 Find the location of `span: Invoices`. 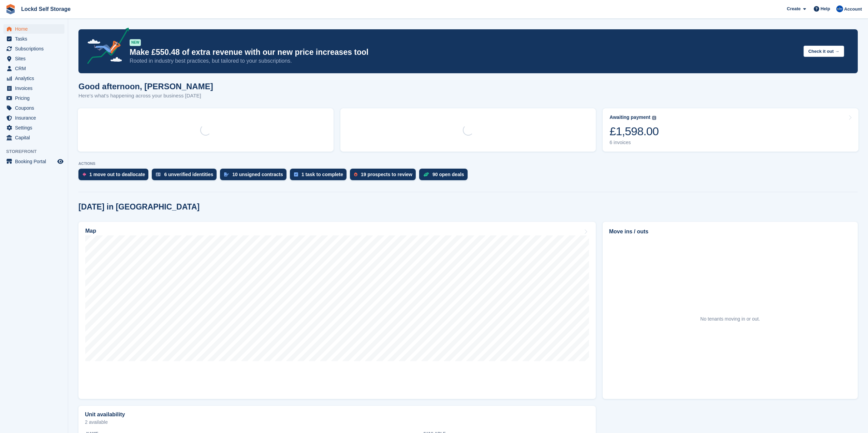

span: Invoices is located at coordinates (36, 88).